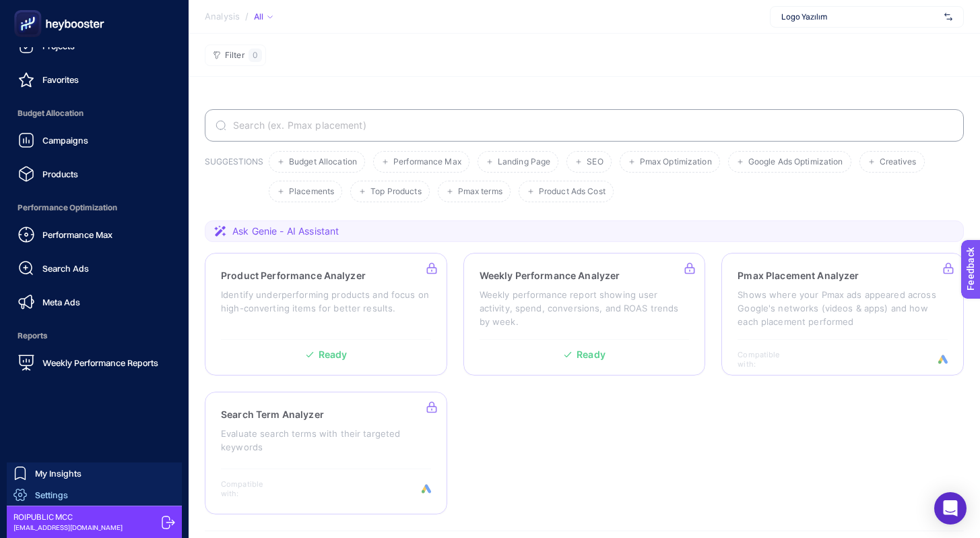 This screenshot has height=538, width=980. Describe the element at coordinates (950, 508) in the screenshot. I see `div: Open Intercom Messenger` at that location.